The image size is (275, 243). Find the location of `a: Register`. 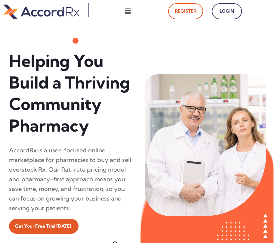

a: Register is located at coordinates (185, 11).